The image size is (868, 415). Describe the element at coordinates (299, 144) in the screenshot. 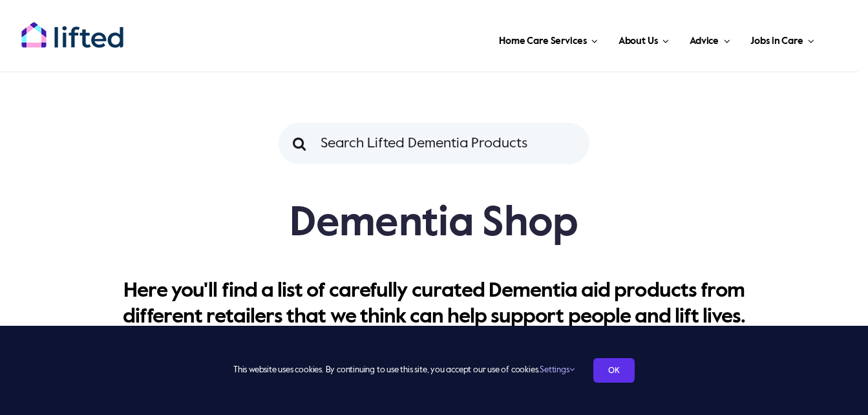

I see `input: Search` at that location.